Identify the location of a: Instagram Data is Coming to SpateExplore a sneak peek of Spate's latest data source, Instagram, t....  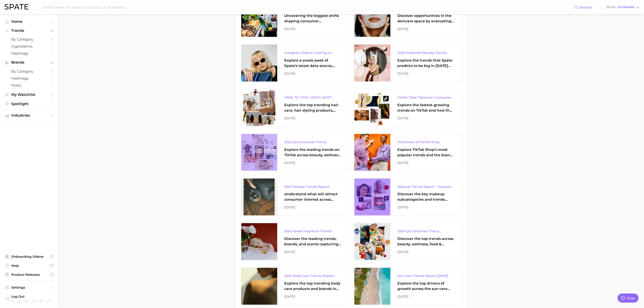
(295, 63).